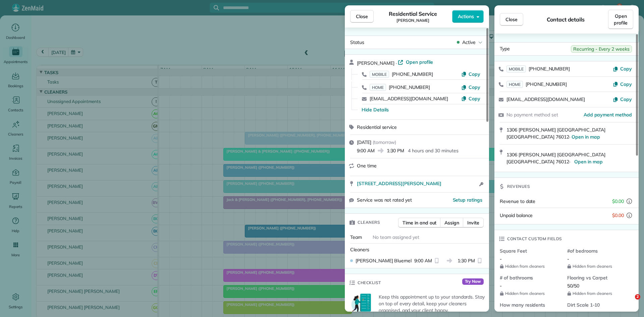  I want to click on span: Try Now, so click(473, 282).